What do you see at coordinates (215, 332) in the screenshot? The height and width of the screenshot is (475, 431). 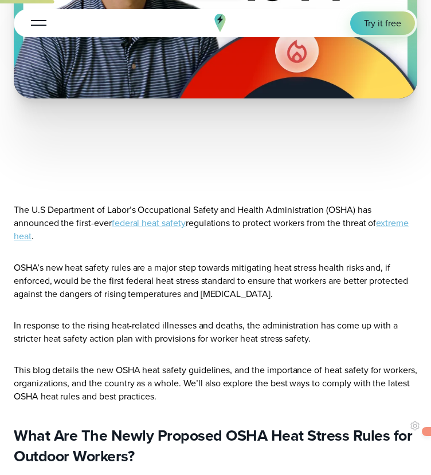 I see `p: In response to the rising heat-related illnesses and deaths, the administration has come up with ...` at bounding box center [215, 332].